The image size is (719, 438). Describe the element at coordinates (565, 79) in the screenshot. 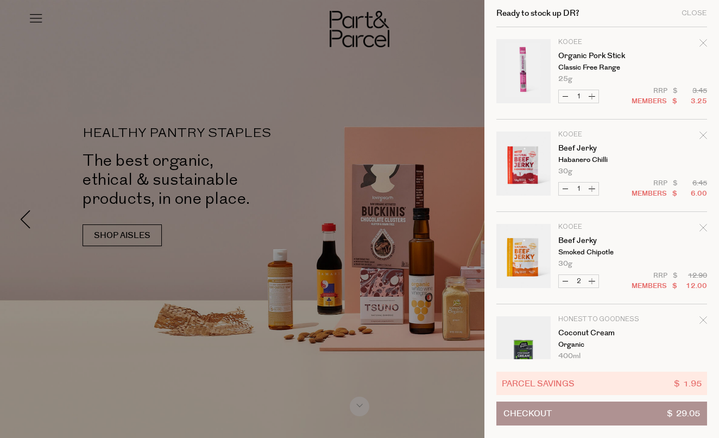

I see `span: 25g` at that location.